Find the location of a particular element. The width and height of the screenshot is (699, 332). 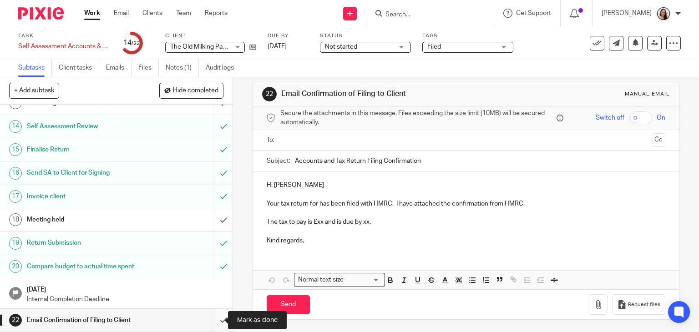

div: 19 is located at coordinates (15, 243).